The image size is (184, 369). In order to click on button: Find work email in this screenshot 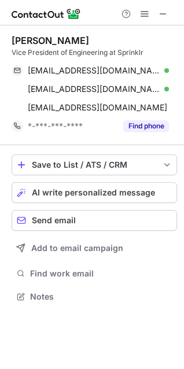, I will do `click(94, 274)`.